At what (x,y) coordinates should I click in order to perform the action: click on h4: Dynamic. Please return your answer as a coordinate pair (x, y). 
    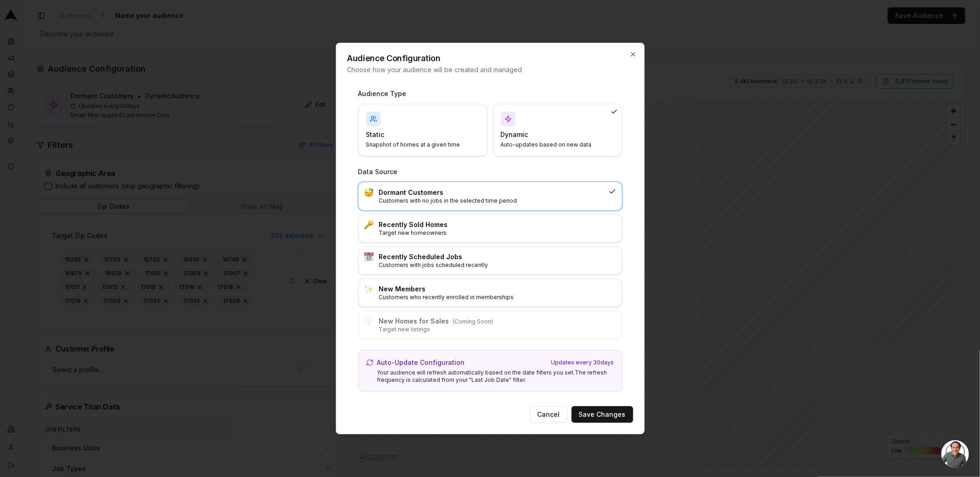
    Looking at the image, I should click on (551, 135).